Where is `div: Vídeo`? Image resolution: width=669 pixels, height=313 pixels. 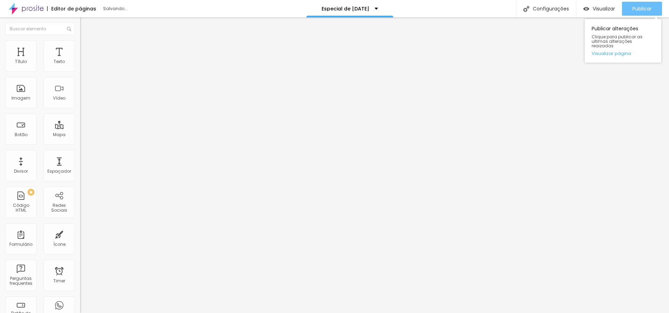
div: Vídeo is located at coordinates (59, 98).